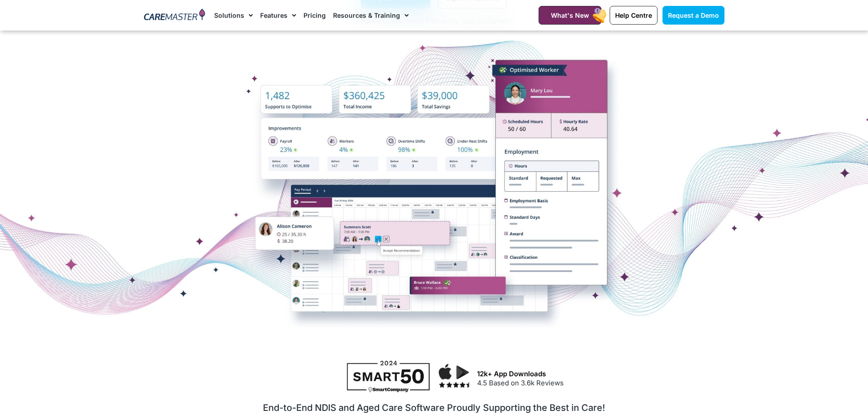 This screenshot has height=415, width=868. Describe the element at coordinates (175, 16) in the screenshot. I see `img: CareMaster Logo` at that location.